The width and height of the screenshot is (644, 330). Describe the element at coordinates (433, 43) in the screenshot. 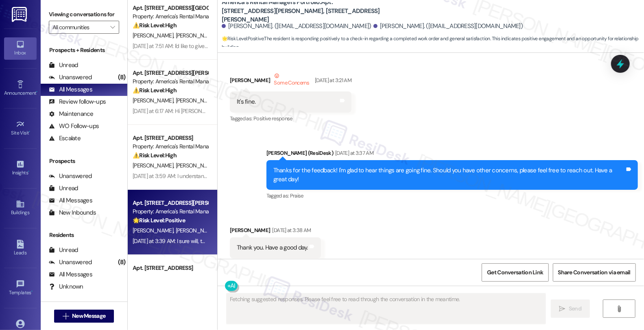

I see `span: : The resident is responding positively to a check-in regarding a completed work order and genera...` at that location.